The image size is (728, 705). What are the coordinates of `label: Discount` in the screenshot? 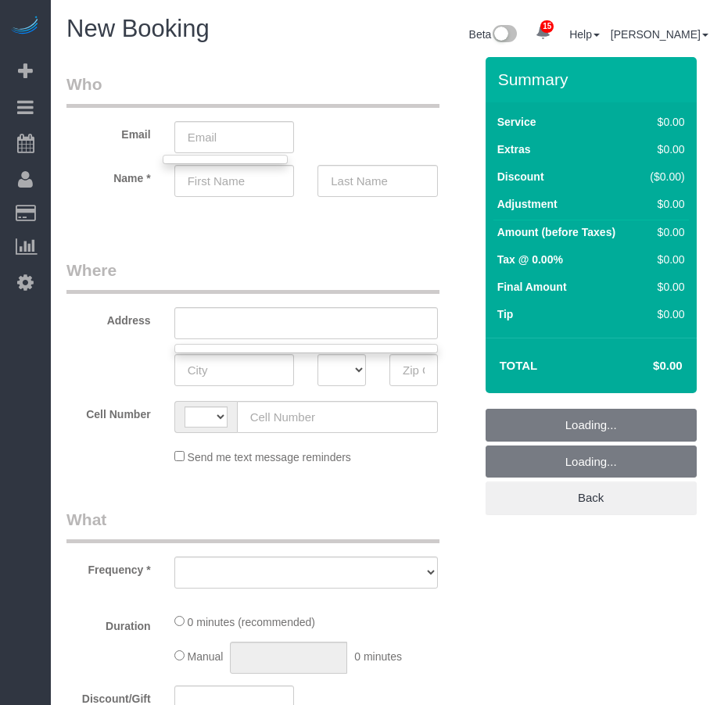 It's located at (521, 177).